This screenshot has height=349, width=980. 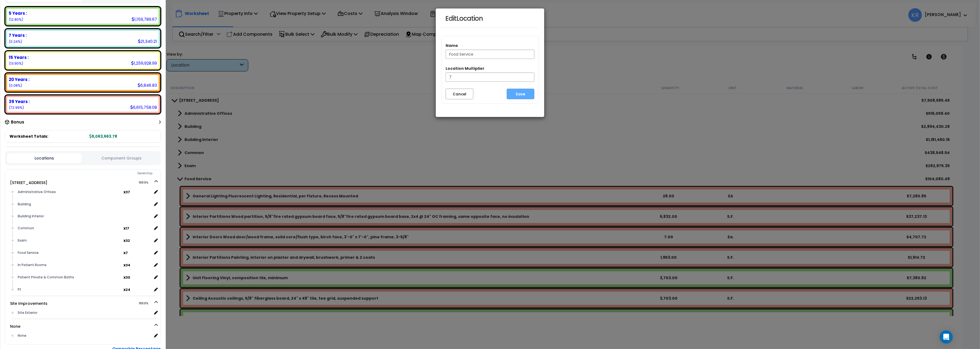 I want to click on div: Exam, so click(x=70, y=240).